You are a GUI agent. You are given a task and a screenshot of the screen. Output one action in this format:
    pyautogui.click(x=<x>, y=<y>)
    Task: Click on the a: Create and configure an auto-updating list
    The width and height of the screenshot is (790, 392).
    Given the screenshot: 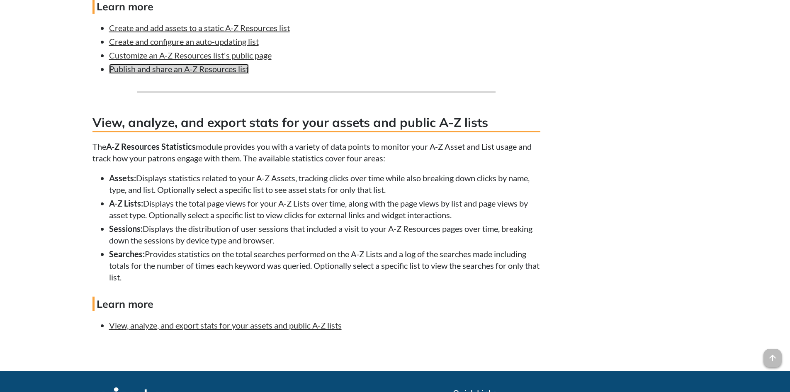 What is the action you would take?
    pyautogui.click(x=184, y=41)
    